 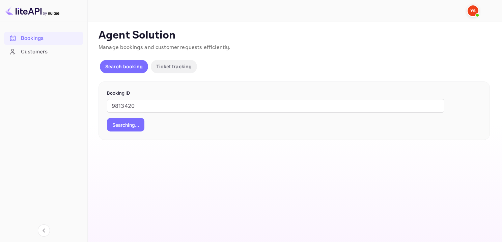 I want to click on button: Searching..., so click(x=126, y=125).